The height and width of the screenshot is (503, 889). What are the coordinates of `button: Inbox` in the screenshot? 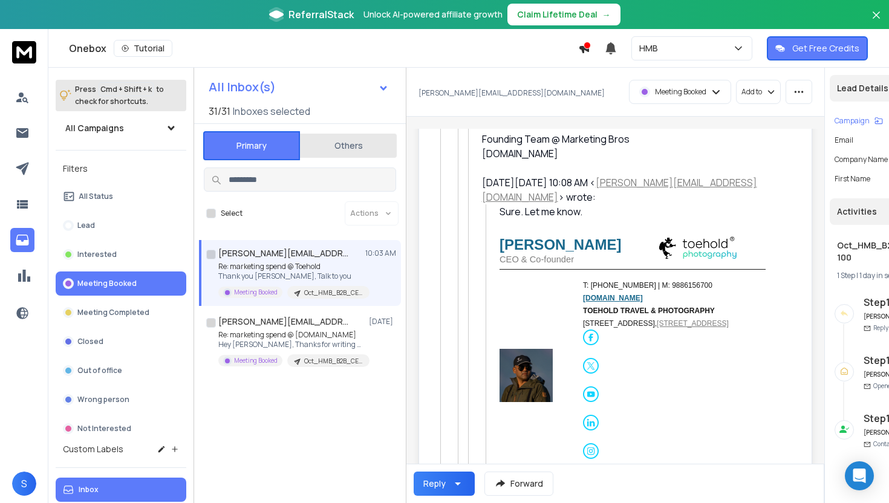 It's located at (121, 490).